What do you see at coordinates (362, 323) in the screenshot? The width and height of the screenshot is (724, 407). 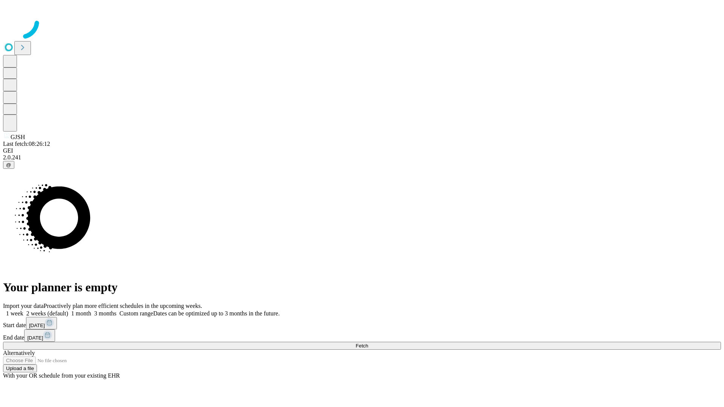 I see `div: Start date` at bounding box center [362, 323].